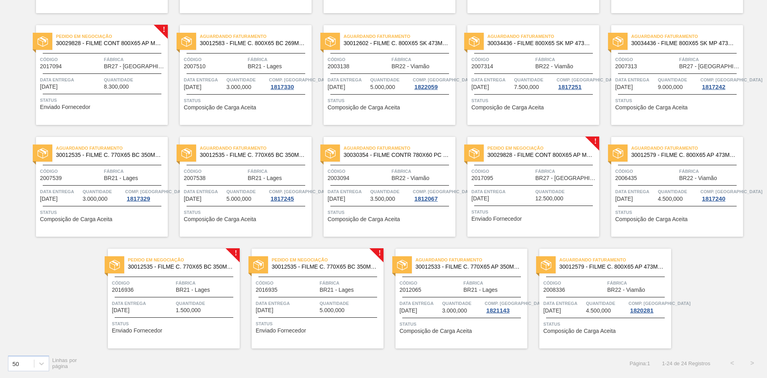  What do you see at coordinates (194, 66) in the screenshot?
I see `span: 2007510` at bounding box center [194, 66].